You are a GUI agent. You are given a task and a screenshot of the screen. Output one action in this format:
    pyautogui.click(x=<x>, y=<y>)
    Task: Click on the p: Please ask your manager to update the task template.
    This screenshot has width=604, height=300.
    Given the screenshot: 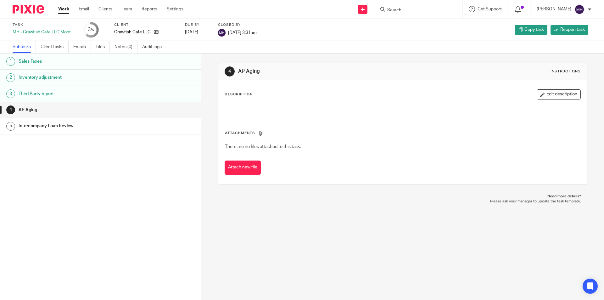 What is the action you would take?
    pyautogui.click(x=403, y=201)
    